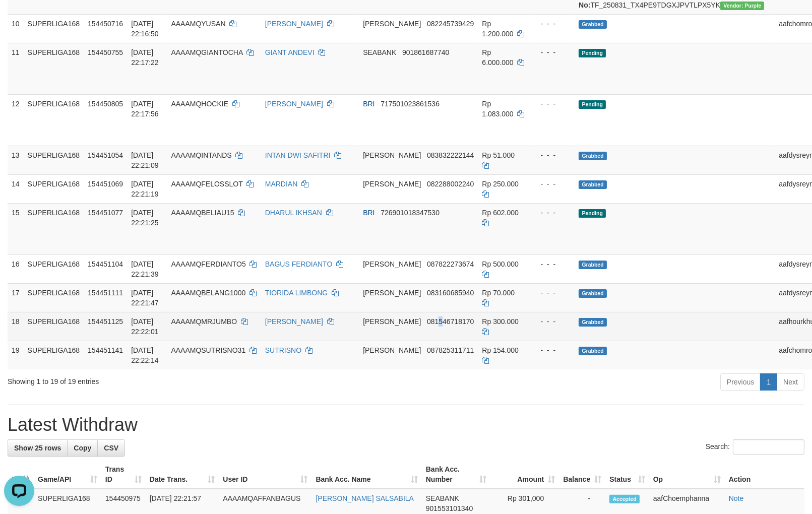 The height and width of the screenshot is (514, 812). Describe the element at coordinates (297, 293) in the screenshot. I see `a: TIORIDA LIMBONG` at that location.